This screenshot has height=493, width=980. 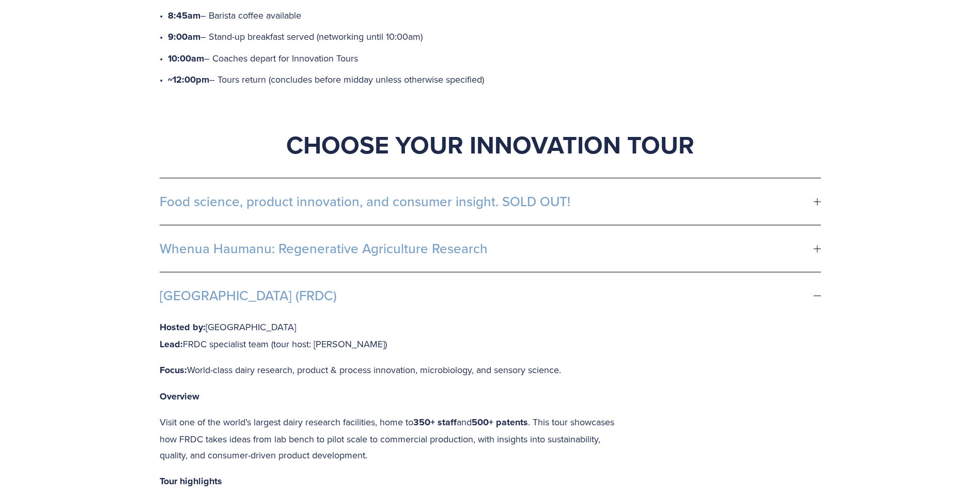 I want to click on p: Visit one of the world’s largest dairy research facilities, home to and . This tour showcases how..., so click(x=391, y=439).